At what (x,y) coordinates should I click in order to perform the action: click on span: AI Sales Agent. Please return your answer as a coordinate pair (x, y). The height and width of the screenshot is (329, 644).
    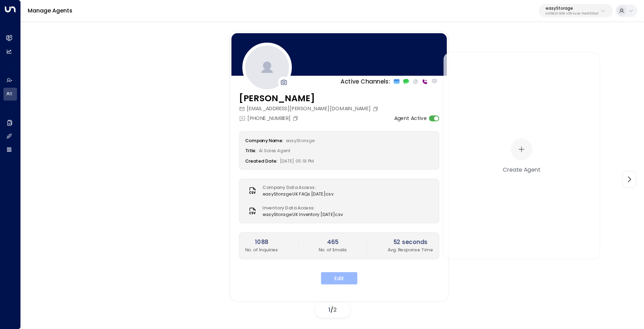
    Looking at the image, I should click on (274, 150).